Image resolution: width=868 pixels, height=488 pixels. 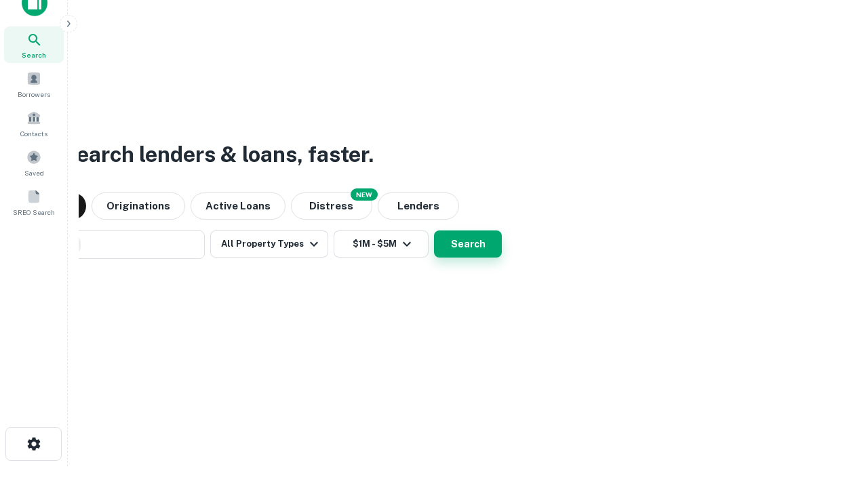 What do you see at coordinates (34, 94) in the screenshot?
I see `span: Borrowers` at bounding box center [34, 94].